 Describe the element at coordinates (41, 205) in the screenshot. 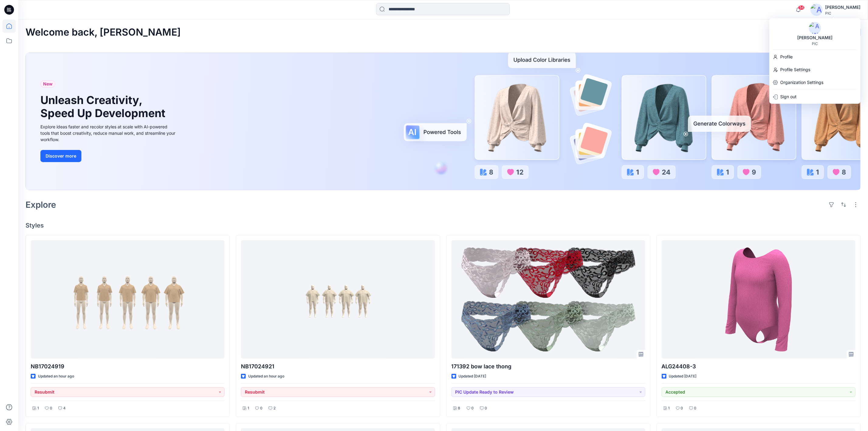

I see `h2: Explore` at that location.